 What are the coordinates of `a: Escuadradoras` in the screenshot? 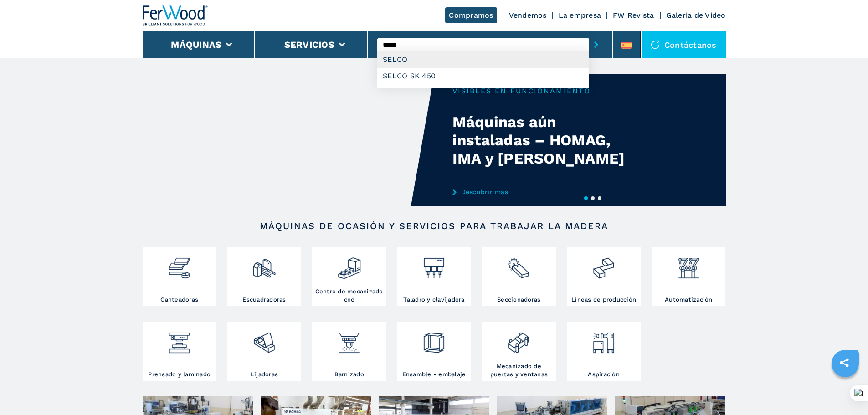 It's located at (264, 277).